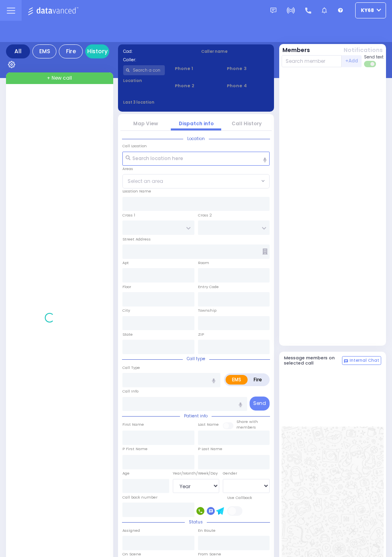 The width and height of the screenshot is (392, 557). Describe the element at coordinates (196, 124) in the screenshot. I see `a: Dispatch info` at that location.